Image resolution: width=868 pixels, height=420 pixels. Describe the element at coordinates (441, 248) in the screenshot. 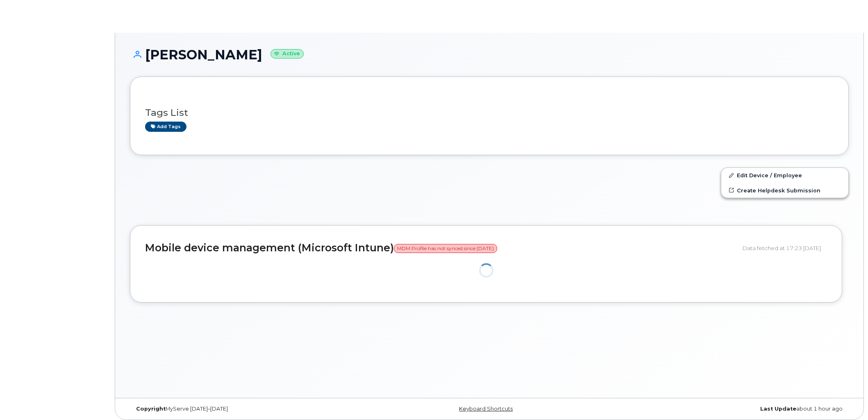

I see `h2: Mobile device management (Microsoft Intune)` at that location.